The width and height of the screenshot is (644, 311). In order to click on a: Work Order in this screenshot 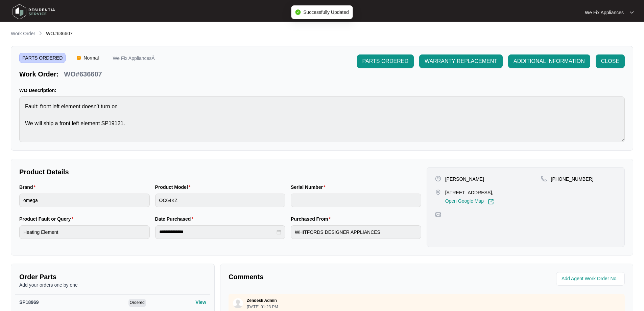, I will do `click(23, 34)`.